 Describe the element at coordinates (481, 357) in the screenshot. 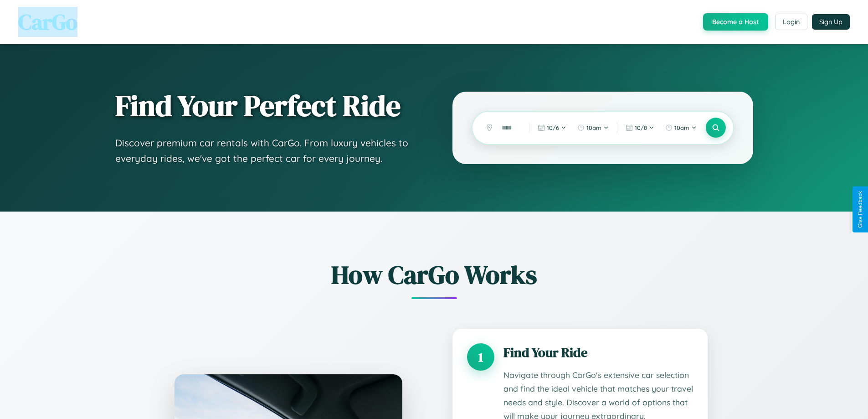

I see `div: 1` at that location.